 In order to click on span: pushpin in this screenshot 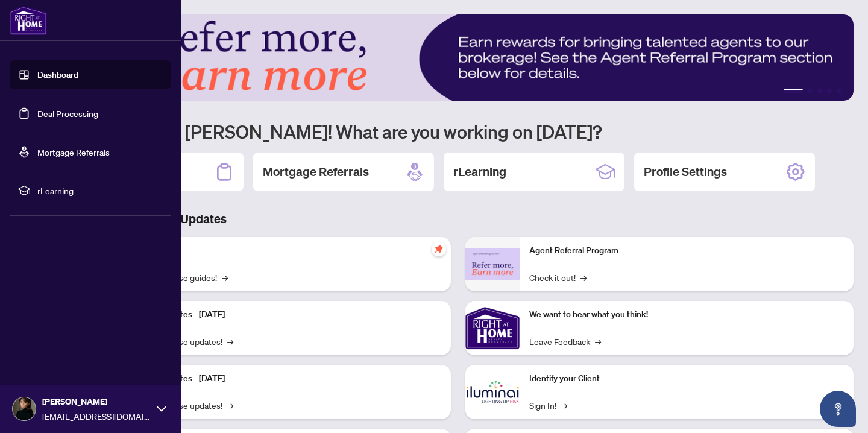, I will do `click(438, 249)`.